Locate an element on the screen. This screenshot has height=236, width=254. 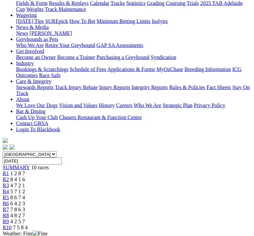
a: How To Bet is located at coordinates (82, 21).